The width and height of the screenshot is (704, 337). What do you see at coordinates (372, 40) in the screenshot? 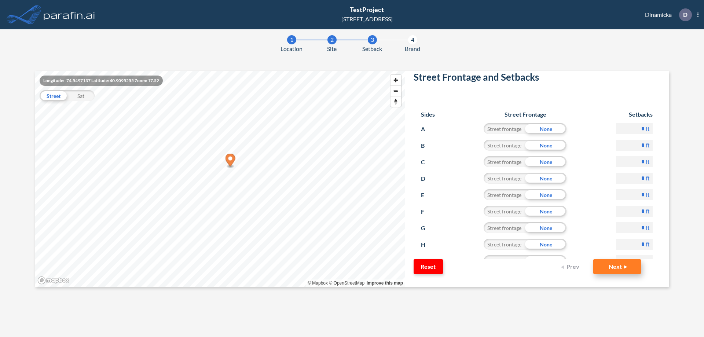
I see `div: 3` at bounding box center [372, 40].